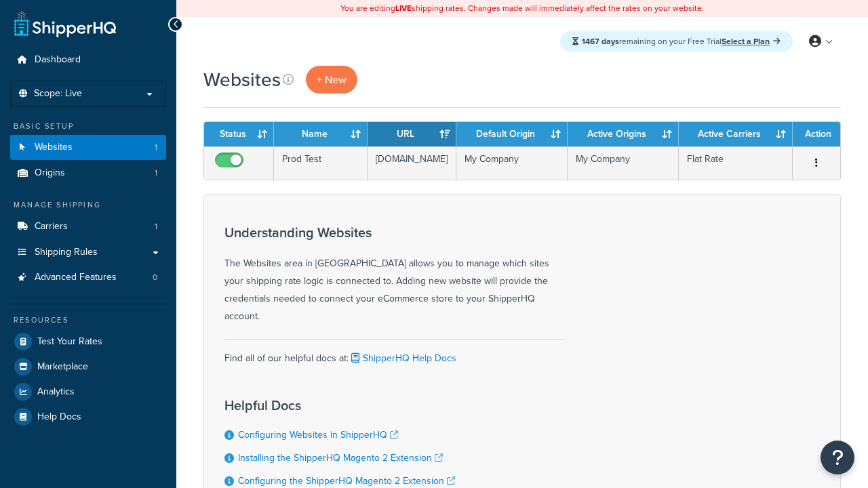  I want to click on a: Shipping Rules, so click(88, 252).